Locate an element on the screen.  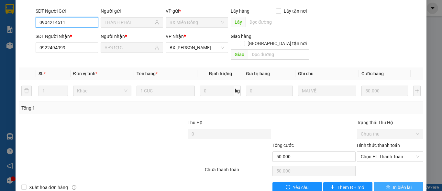
span: printer is located at coordinates (388, 187).